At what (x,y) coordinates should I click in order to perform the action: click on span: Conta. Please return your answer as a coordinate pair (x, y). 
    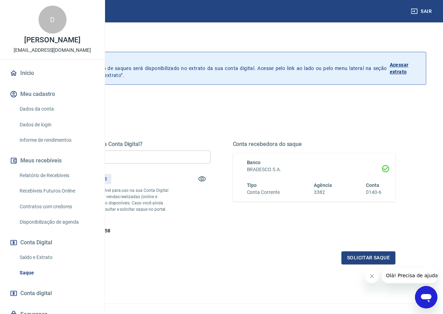
    Looking at the image, I should click on (372, 185).